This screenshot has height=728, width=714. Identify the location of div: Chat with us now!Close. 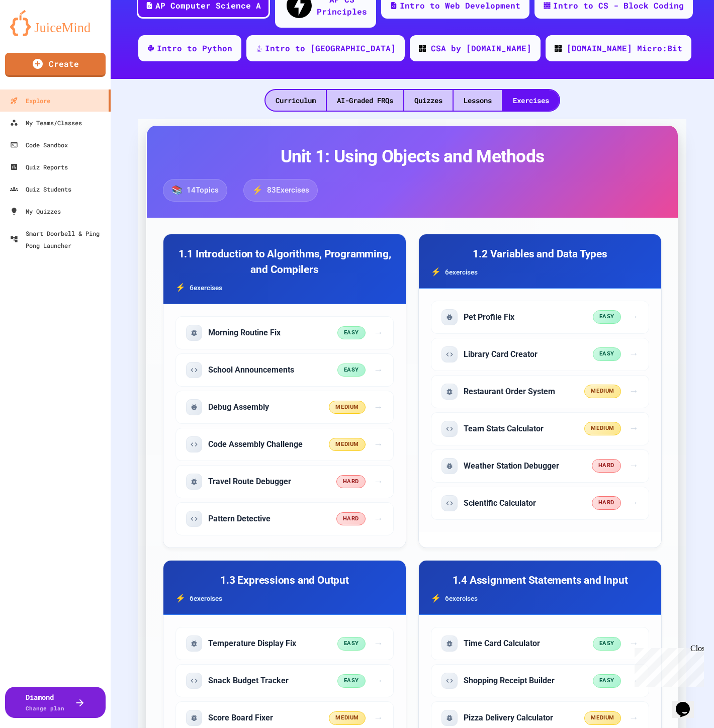
(37, 34).